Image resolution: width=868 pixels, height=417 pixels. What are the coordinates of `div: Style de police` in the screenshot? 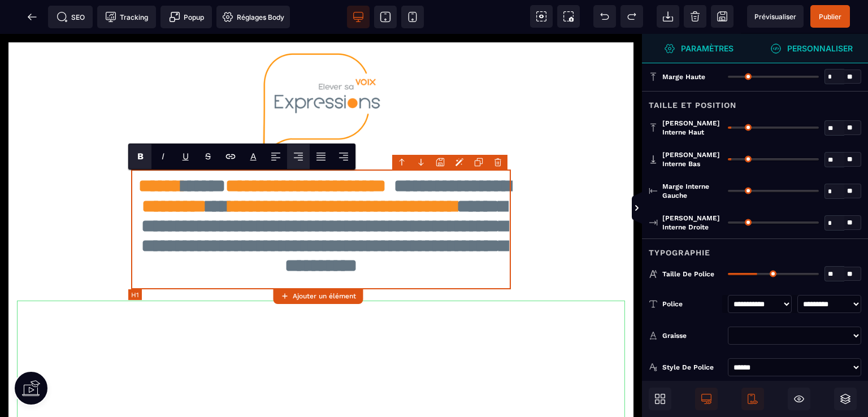 It's located at (692, 368).